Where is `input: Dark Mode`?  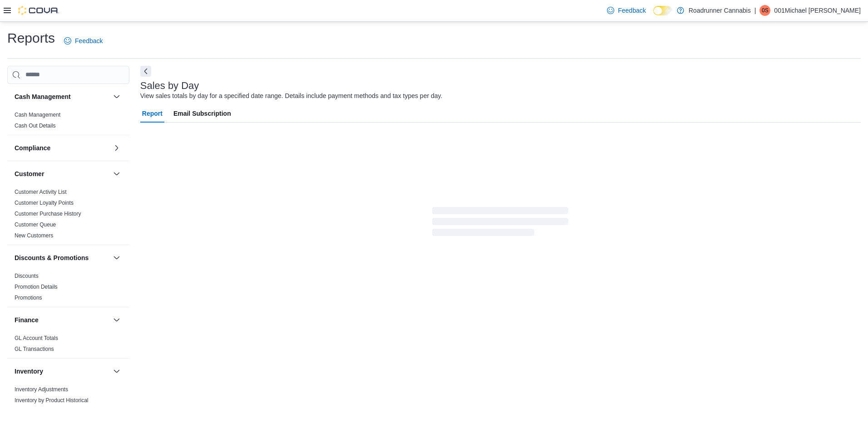 input: Dark Mode is located at coordinates (663, 11).